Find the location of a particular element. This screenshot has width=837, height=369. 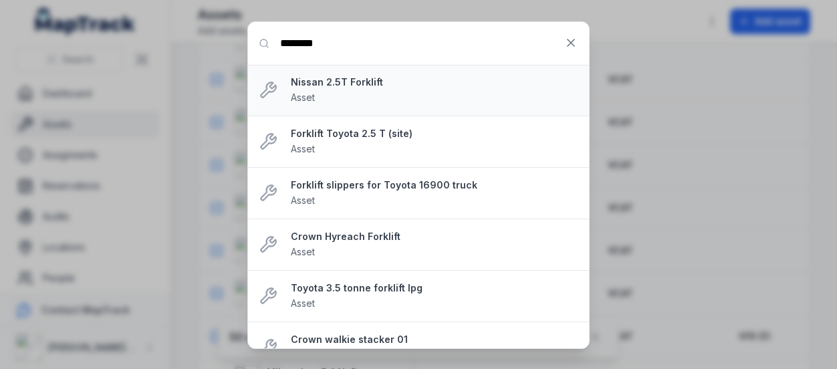

strong: Forklift slippers for Toyota 16900 truck is located at coordinates (434, 185).